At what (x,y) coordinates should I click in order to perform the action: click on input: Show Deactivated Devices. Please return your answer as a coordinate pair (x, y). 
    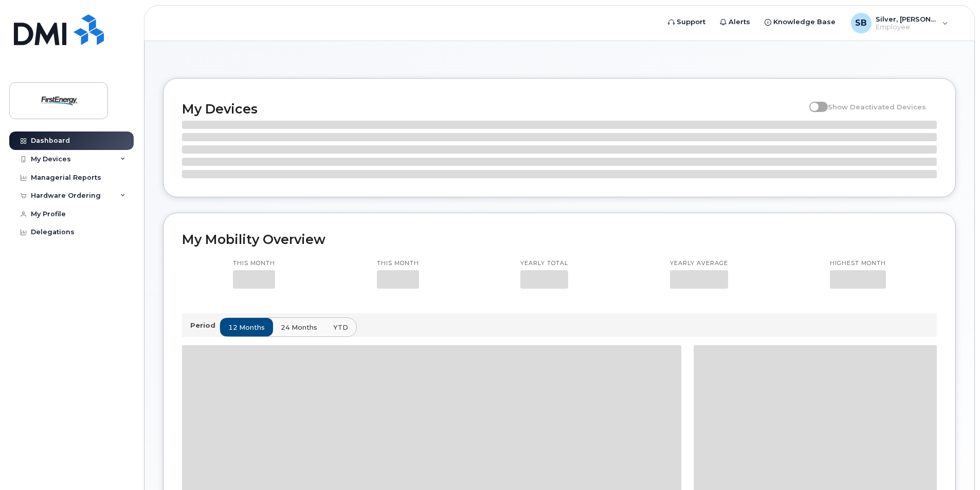
    Looking at the image, I should click on (814, 101).